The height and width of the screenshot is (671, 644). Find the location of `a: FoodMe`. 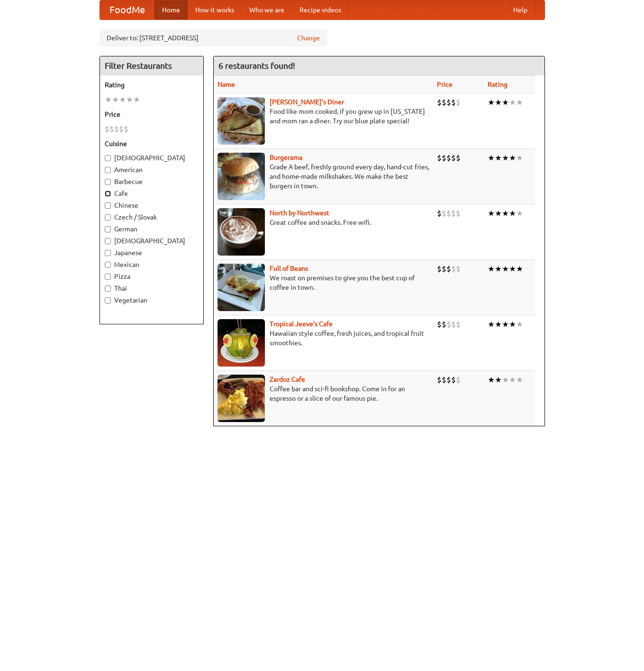

a: FoodMe is located at coordinates (127, 10).